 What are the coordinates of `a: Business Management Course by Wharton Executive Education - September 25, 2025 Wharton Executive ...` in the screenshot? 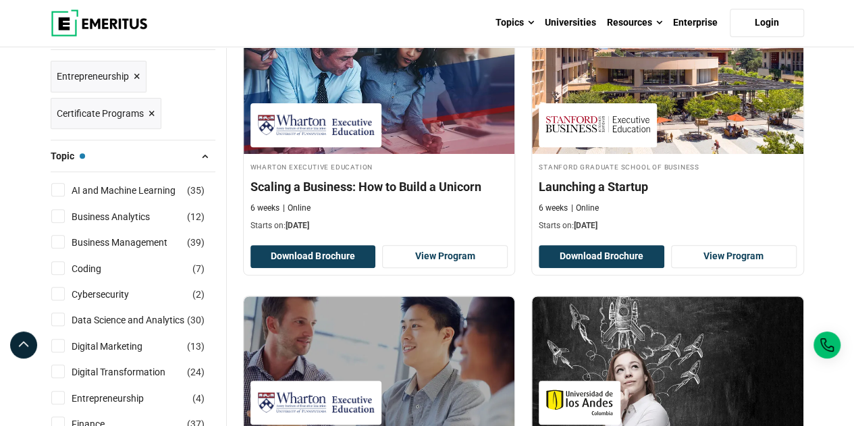 It's located at (379, 129).